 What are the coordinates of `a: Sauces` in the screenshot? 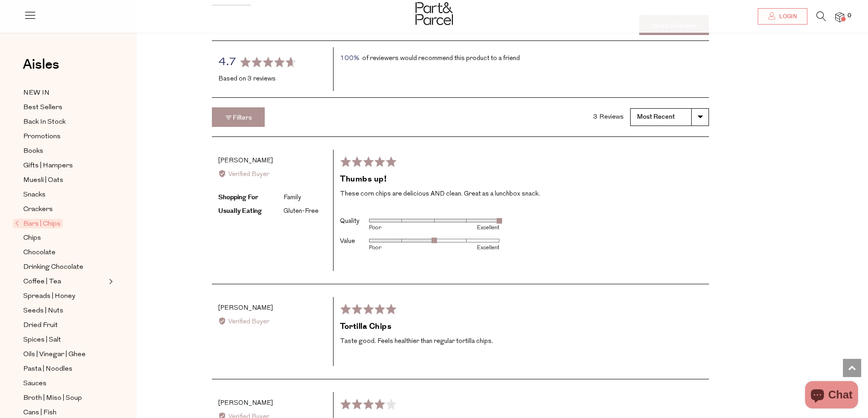 It's located at (65, 384).